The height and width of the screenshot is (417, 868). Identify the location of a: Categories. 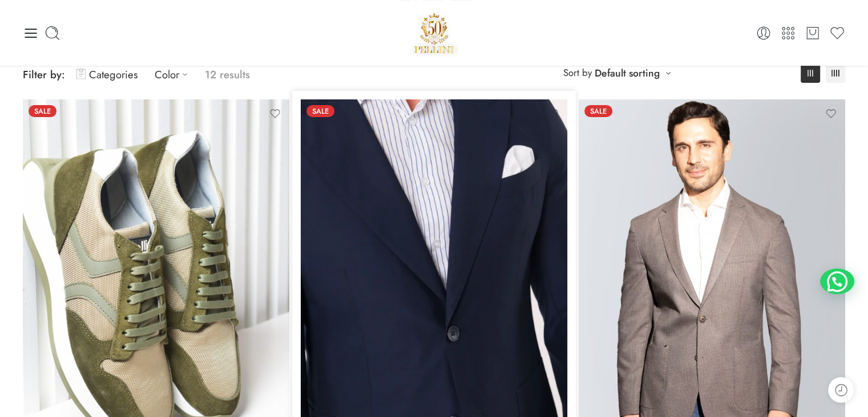
(106, 74).